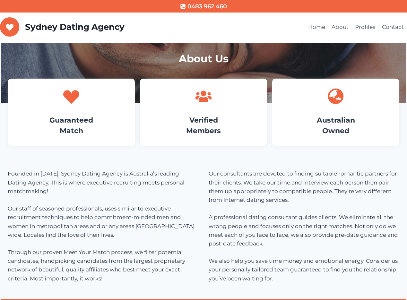 The height and width of the screenshot is (300, 407). Describe the element at coordinates (203, 125) in the screenshot. I see `a: VerifiedMembers` at that location.